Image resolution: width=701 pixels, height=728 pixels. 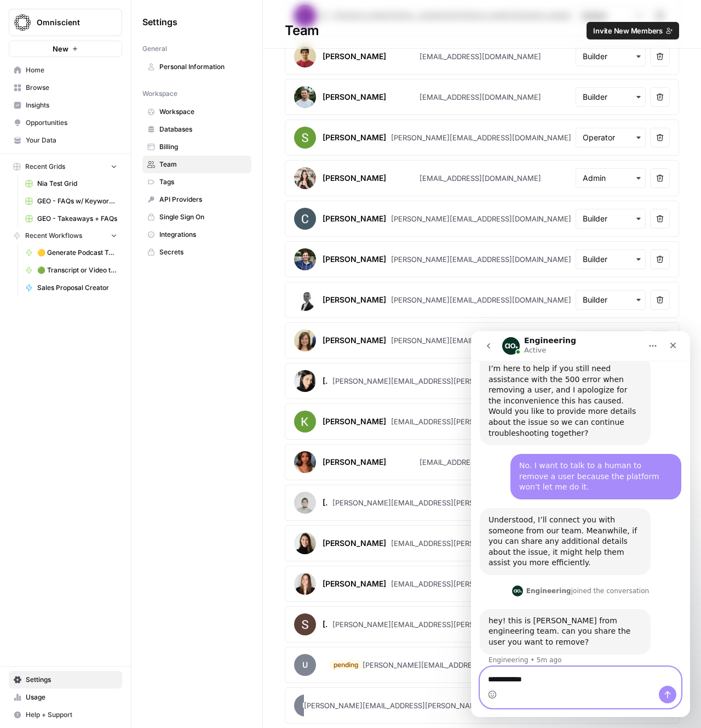 What do you see at coordinates (71, 697) in the screenshot?
I see `span: Usage` at bounding box center [71, 697].